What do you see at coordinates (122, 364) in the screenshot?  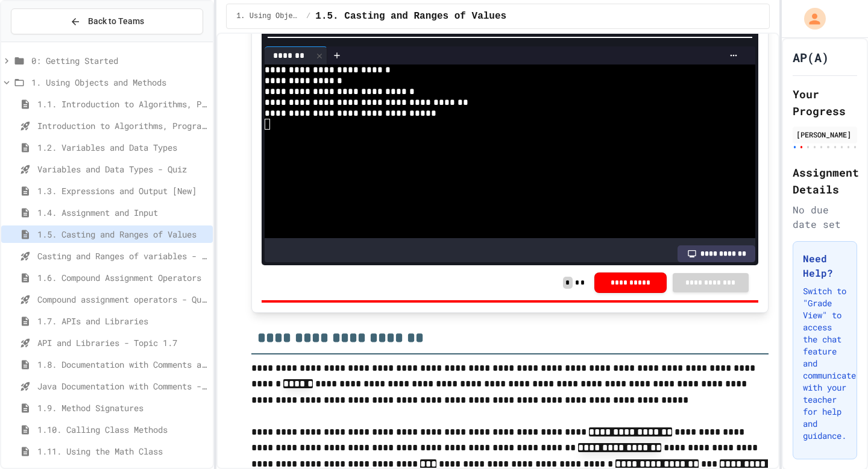 I see `span: 1.8. Documentation with Comments and Preconditions` at bounding box center [122, 364].